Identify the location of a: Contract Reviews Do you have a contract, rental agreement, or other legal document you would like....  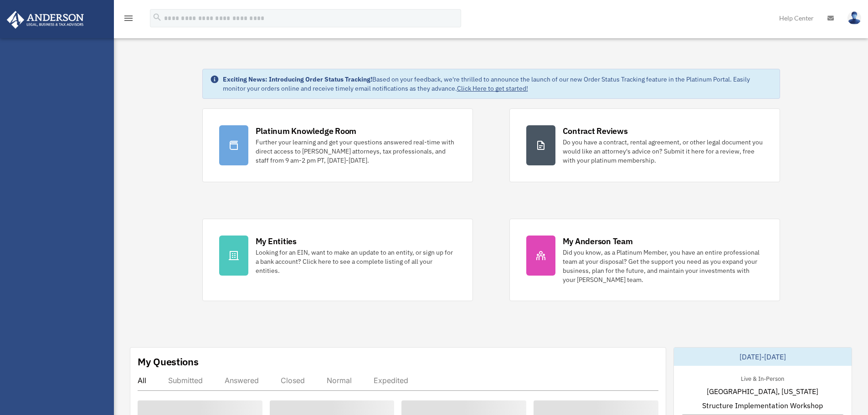
(644, 145).